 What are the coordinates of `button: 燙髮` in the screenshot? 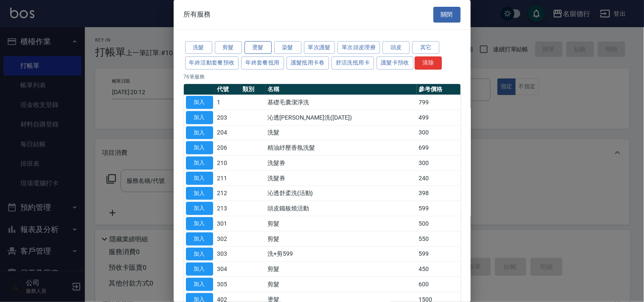 It's located at (258, 48).